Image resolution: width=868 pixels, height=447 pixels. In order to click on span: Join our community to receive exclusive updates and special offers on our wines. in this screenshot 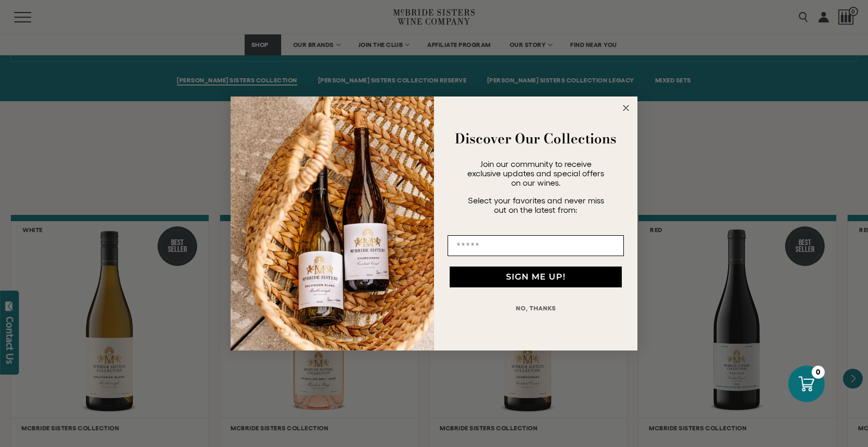, I will do `click(536, 173)`.